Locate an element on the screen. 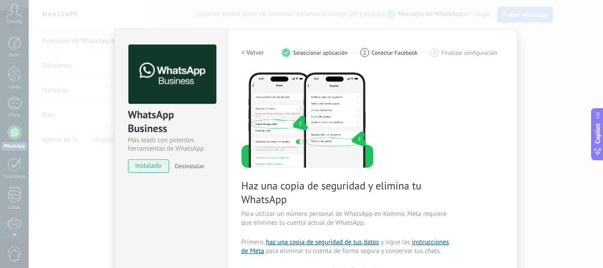 The height and width of the screenshot is (268, 603). span: Copilot is located at coordinates (598, 133).